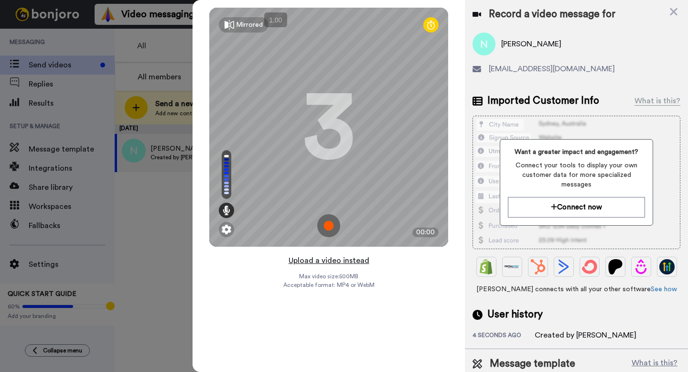 This screenshot has width=688, height=372. Describe the element at coordinates (564, 267) in the screenshot. I see `img: ActiveCampaign` at that location.